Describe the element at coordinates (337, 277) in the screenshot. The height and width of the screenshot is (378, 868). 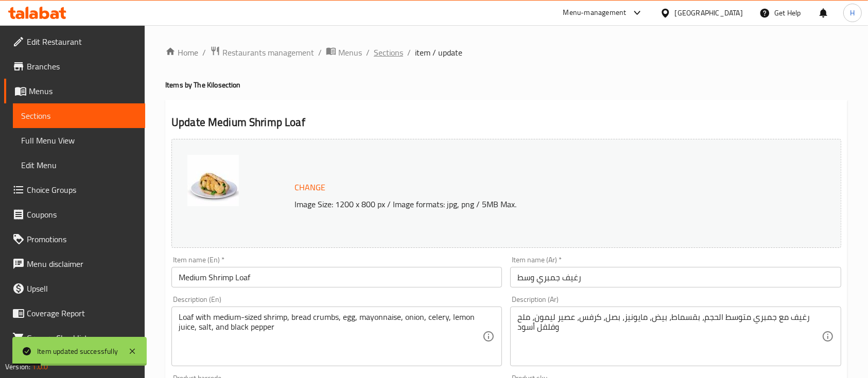
I see `input: Enter name En` at that location.